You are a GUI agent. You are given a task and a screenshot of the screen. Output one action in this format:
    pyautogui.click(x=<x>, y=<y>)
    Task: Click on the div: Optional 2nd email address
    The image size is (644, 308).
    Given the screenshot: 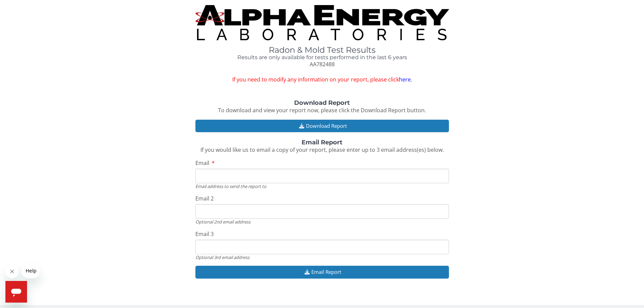 What is the action you would take?
    pyautogui.click(x=322, y=222)
    